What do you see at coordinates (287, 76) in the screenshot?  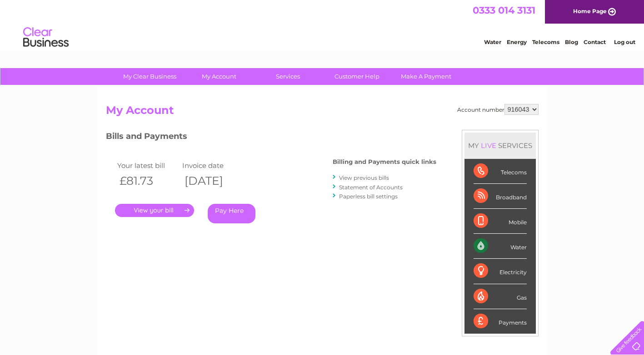 I see `a: Services` at bounding box center [287, 76].